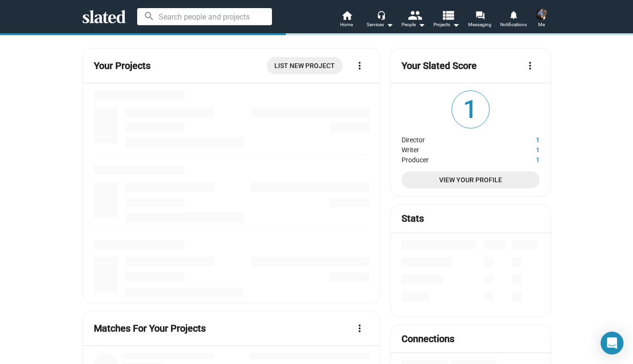 The width and height of the screenshot is (633, 364). I want to click on dt: Director, so click(453, 138).